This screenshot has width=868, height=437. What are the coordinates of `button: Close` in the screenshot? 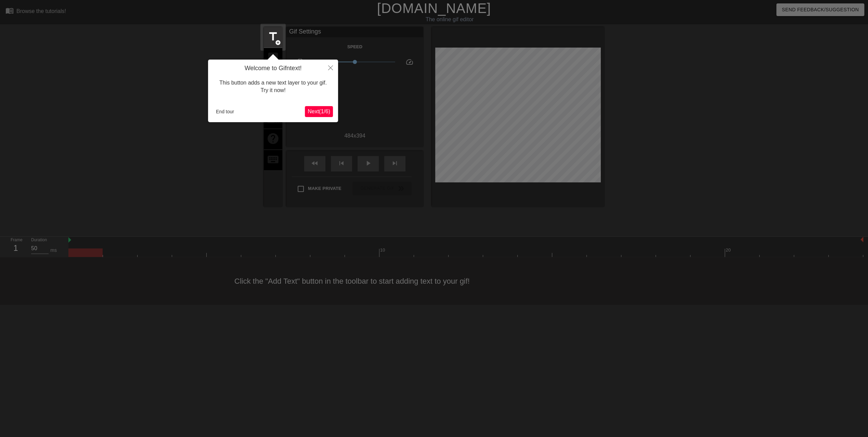 It's located at (330, 67).